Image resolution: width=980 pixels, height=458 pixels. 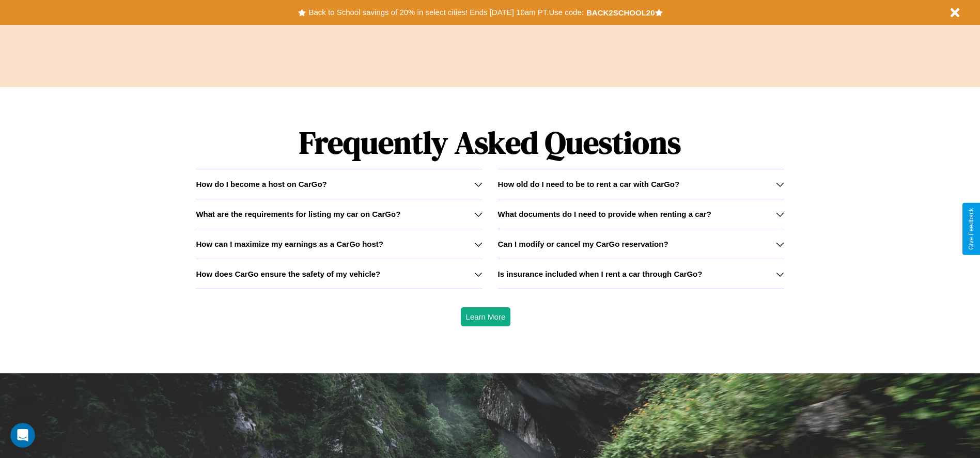 I want to click on b: BACK2SCHOOL20, so click(x=620, y=13).